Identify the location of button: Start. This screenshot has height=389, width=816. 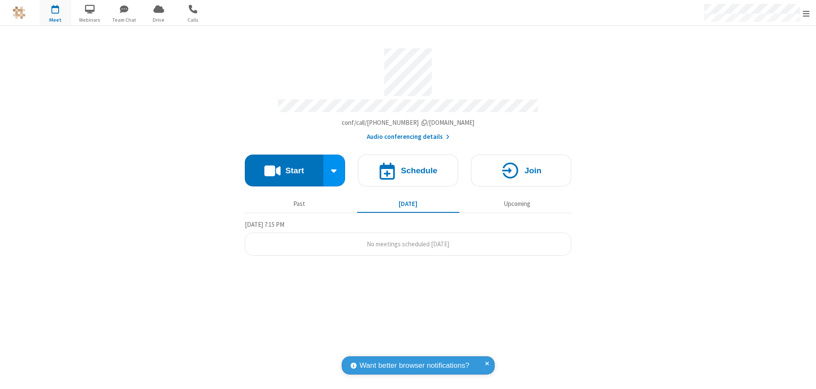
(284, 170).